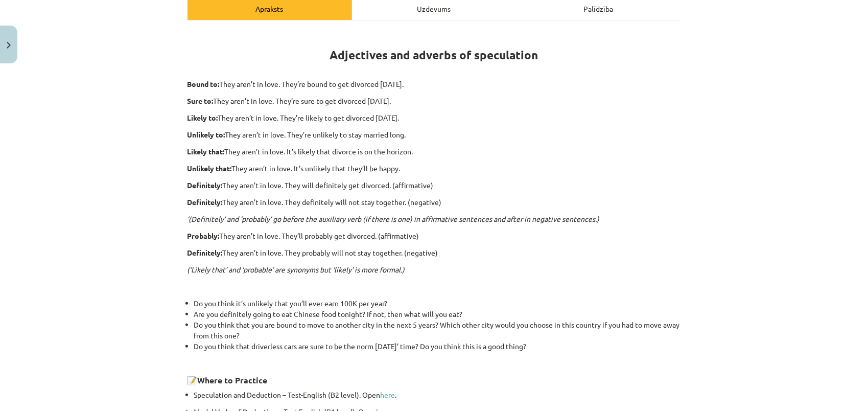 Image resolution: width=868 pixels, height=411 pixels. What do you see at coordinates (437, 303) in the screenshot?
I see `li: Do you think it’s unlikely that you’ll ever earn 100K per year?` at bounding box center [437, 303].